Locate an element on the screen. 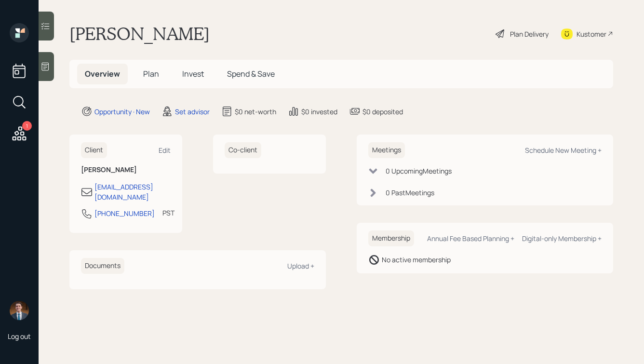  div: Upload + is located at coordinates (301, 266).